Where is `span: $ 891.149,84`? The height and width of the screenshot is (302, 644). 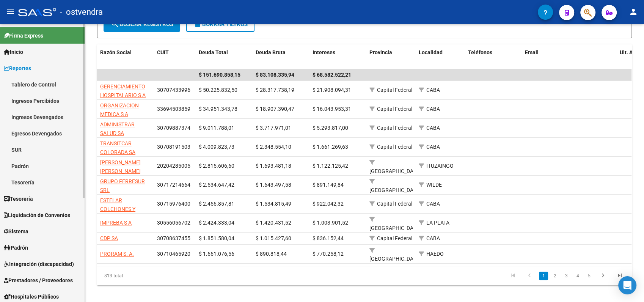 span: $ 891.149,84 is located at coordinates (328, 185).